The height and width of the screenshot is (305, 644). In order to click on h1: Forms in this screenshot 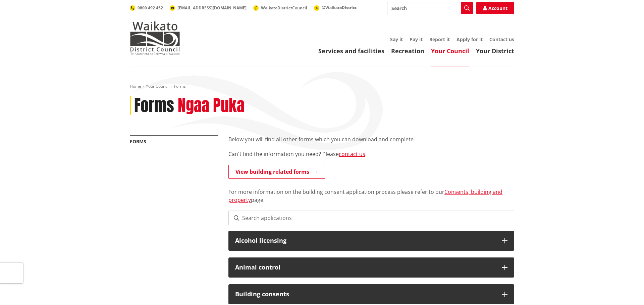, I will do `click(154, 106)`.